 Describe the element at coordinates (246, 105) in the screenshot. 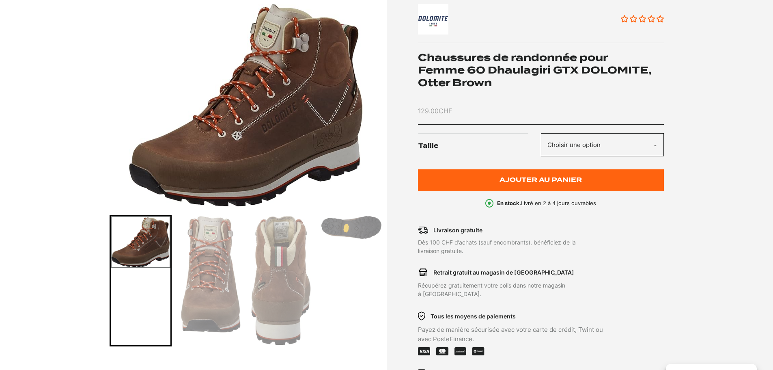

I see `div: 1 of 7` at that location.